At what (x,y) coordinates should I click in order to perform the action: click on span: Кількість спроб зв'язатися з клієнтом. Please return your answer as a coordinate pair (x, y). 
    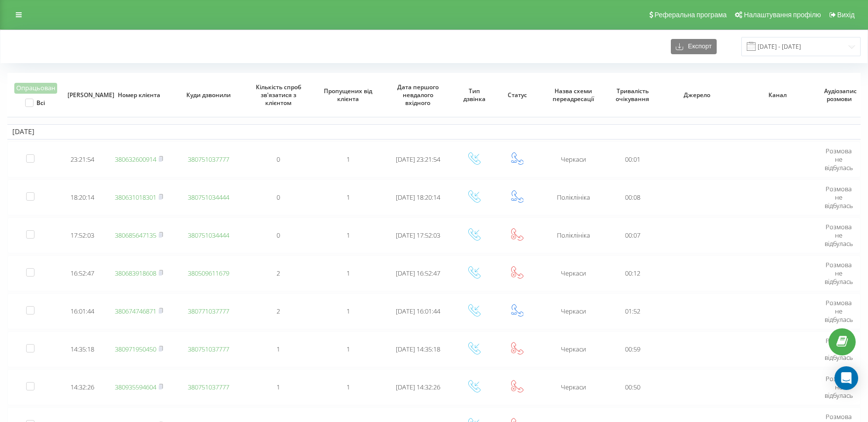
    Looking at the image, I should click on (278, 95).